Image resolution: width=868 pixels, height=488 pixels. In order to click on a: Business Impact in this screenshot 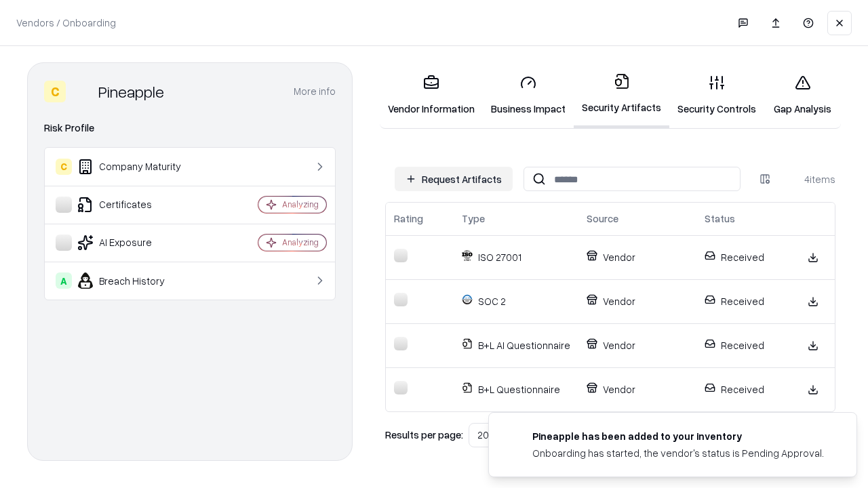, I will do `click(529, 95)`.